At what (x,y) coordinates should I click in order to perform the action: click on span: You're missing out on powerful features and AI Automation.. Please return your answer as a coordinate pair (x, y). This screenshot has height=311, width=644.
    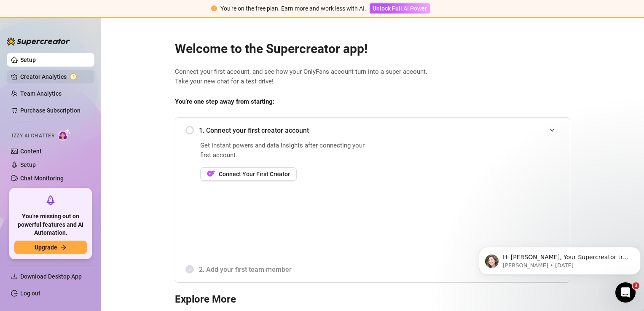
    Looking at the image, I should click on (51, 225).